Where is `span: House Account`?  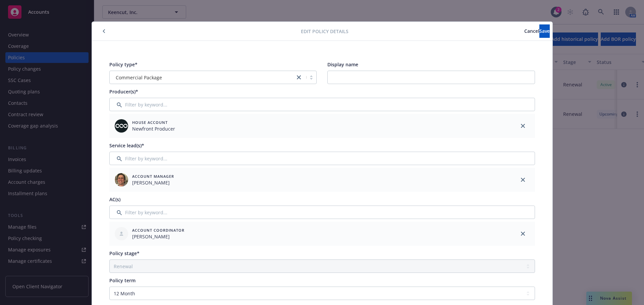
span: House Account is located at coordinates (153, 122).